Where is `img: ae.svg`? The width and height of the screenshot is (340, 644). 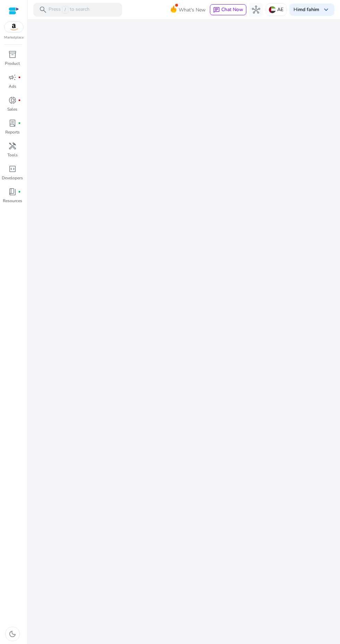
img: ae.svg is located at coordinates (272, 10).